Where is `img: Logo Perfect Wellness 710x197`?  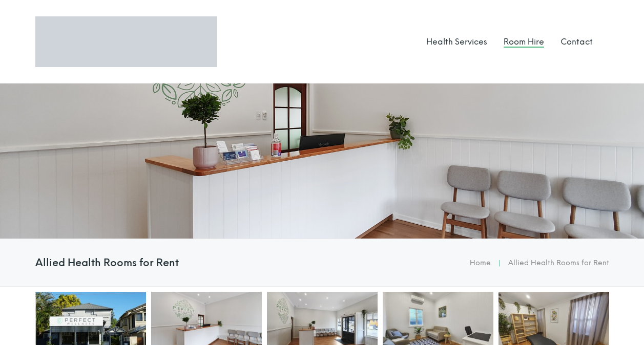 img: Logo Perfect Wellness 710x197 is located at coordinates (126, 41).